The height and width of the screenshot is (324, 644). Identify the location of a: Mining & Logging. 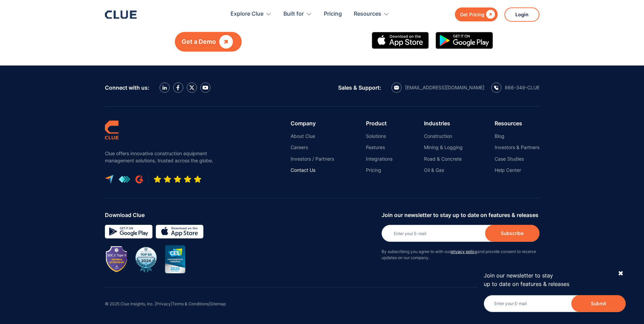
(444, 147).